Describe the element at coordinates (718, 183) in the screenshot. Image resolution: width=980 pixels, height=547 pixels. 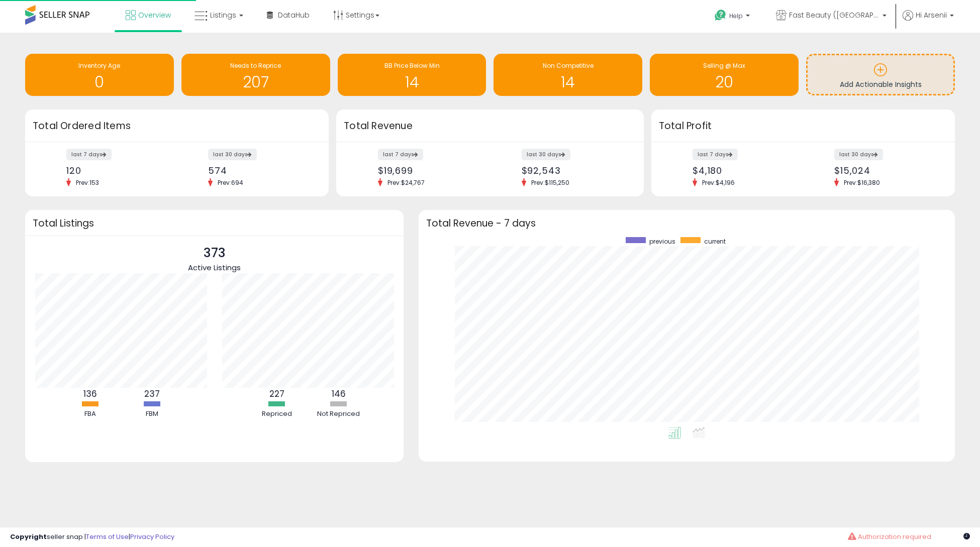
I see `span: Prev: $4,196` at that location.